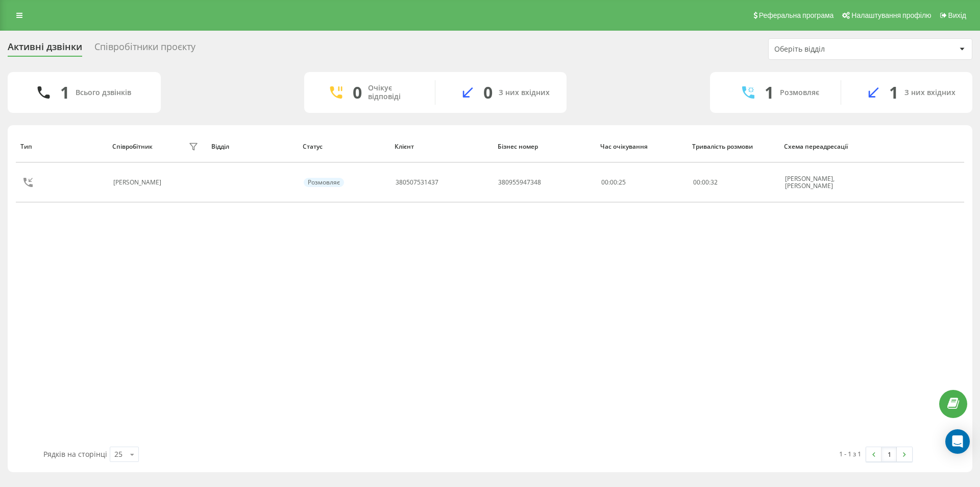 The width and height of the screenshot is (980, 487). Describe the element at coordinates (545, 146) in the screenshot. I see `div: Бізнес номер` at that location.